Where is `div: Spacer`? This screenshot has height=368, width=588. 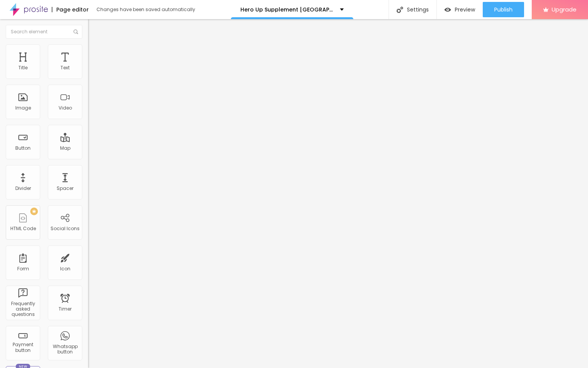 div: Spacer is located at coordinates (65, 189).